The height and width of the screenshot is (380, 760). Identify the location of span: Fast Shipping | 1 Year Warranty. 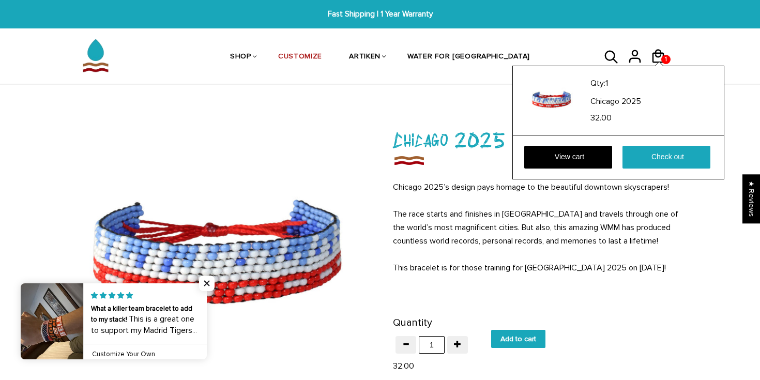
(380, 14).